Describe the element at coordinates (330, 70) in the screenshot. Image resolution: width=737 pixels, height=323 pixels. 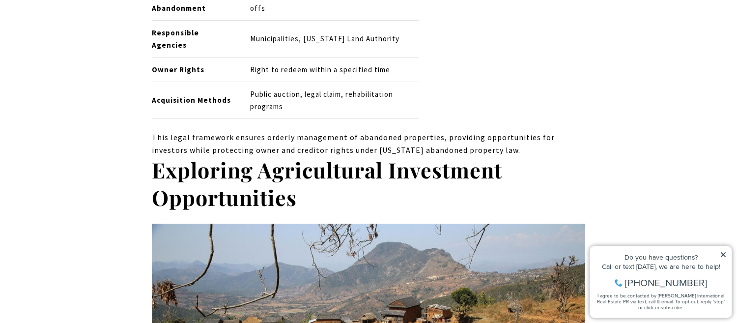
I see `td: Right to redeem within a specified time` at that location.